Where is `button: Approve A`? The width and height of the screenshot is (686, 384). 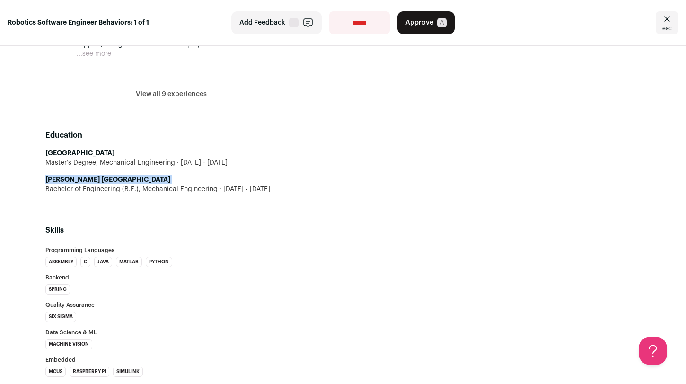
button: Approve A is located at coordinates (426, 23).